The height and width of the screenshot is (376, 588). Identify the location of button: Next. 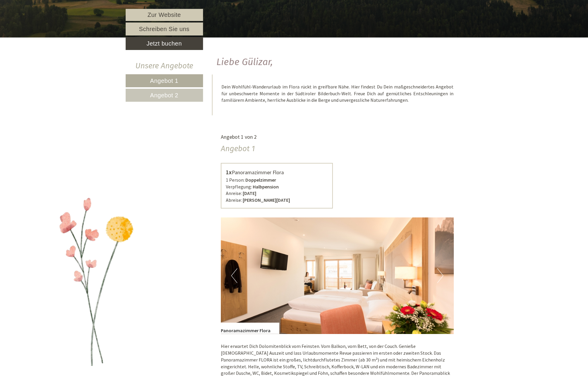
(440, 276).